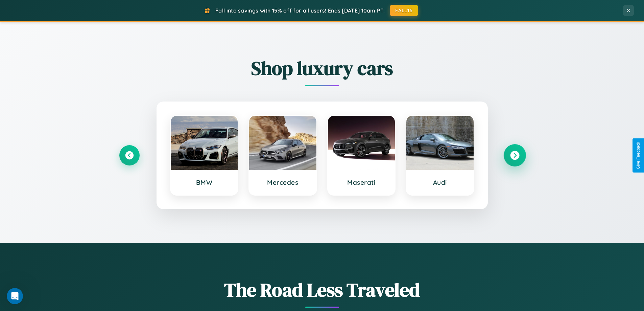 The image size is (644, 311). What do you see at coordinates (404, 10) in the screenshot?
I see `button: FALL15` at bounding box center [404, 10].